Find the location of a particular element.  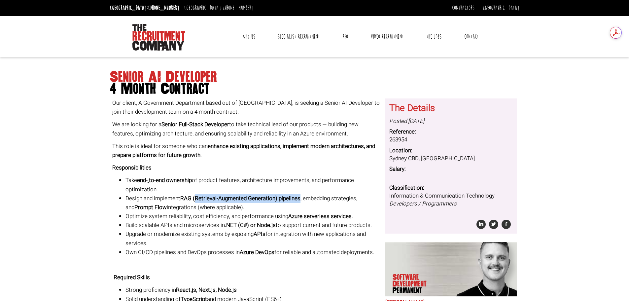

a: Video Recruitment is located at coordinates (388, 37).